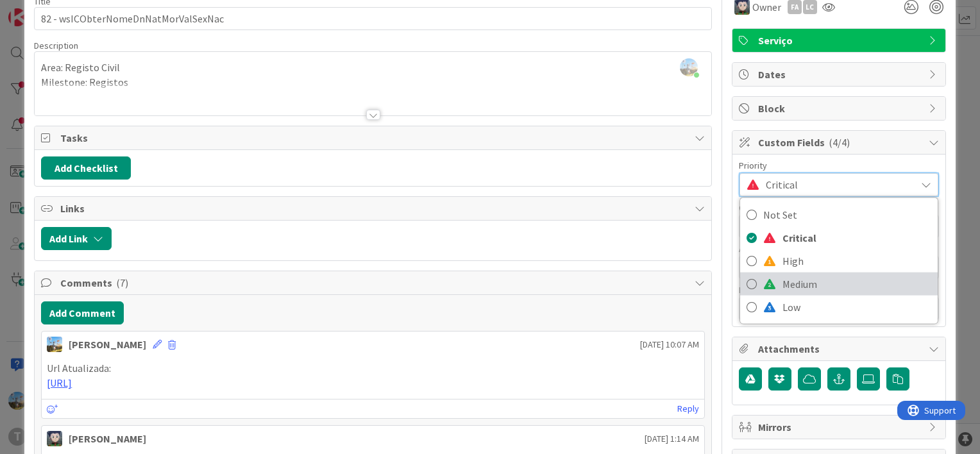 The height and width of the screenshot is (454, 980). I want to click on span: ( 7 ), so click(121, 283).